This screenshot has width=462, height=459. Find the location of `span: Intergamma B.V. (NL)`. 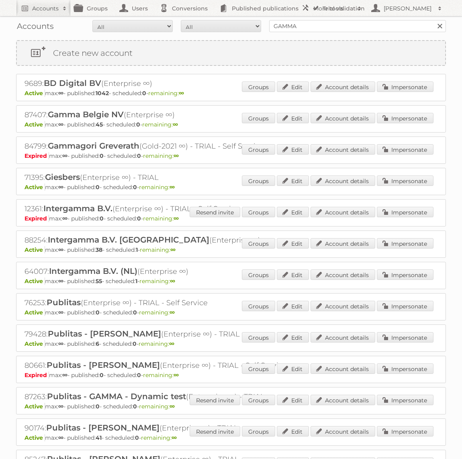

span: Intergamma B.V. (NL) is located at coordinates (93, 271).